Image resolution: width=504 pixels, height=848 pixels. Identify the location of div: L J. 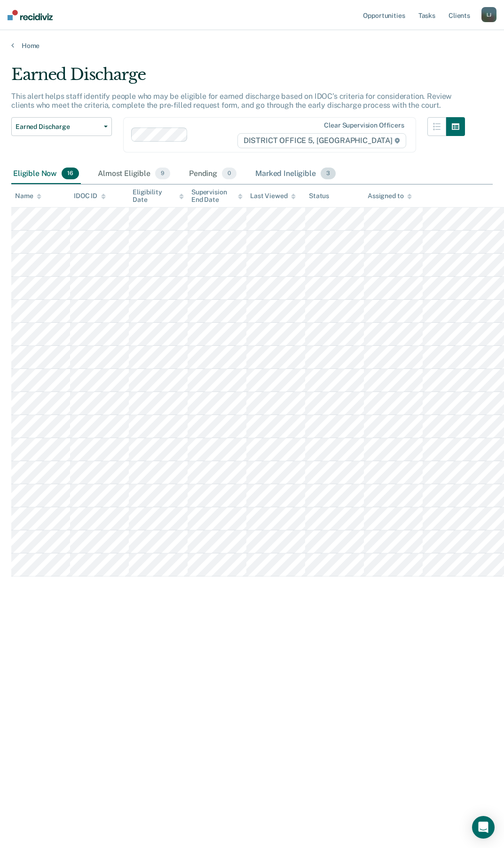
(489, 15).